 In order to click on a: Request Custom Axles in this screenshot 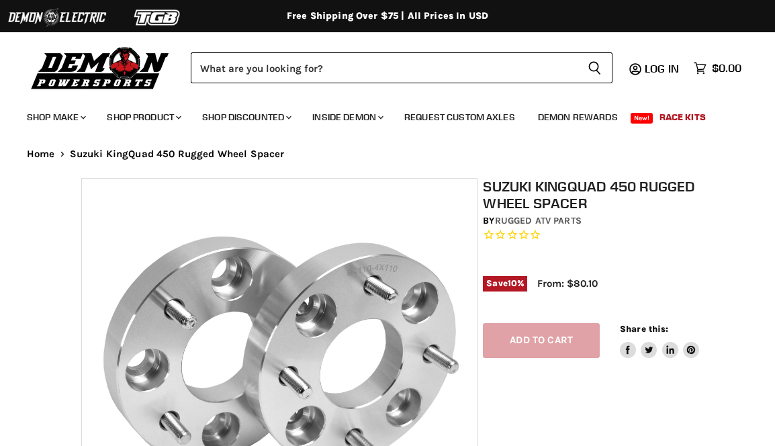, I will do `click(460, 117)`.